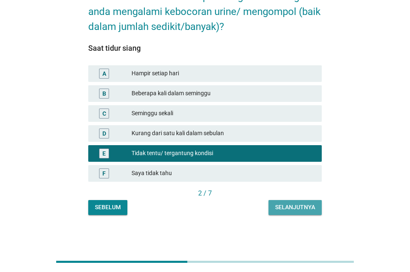 Image resolution: width=410 pixels, height=272 pixels. Describe the element at coordinates (295, 208) in the screenshot. I see `button: Selanjutnya` at that location.